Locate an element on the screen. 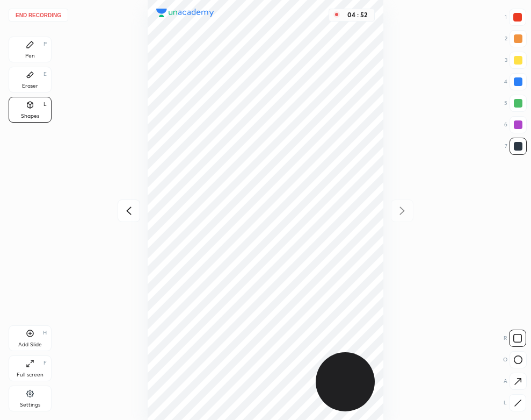  div: Settings is located at coordinates (30, 404).